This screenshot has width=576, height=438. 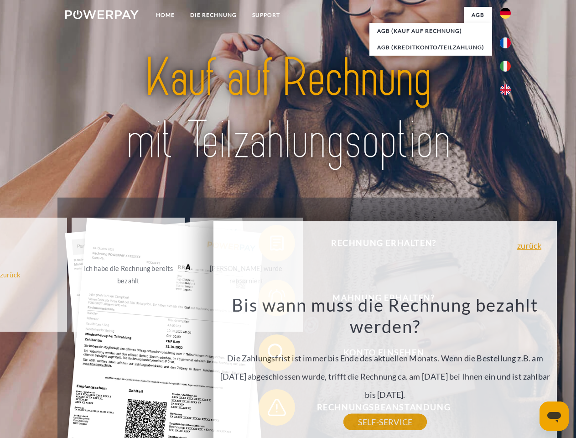 I want to click on a: SELF-SERVICE, so click(x=385, y=422).